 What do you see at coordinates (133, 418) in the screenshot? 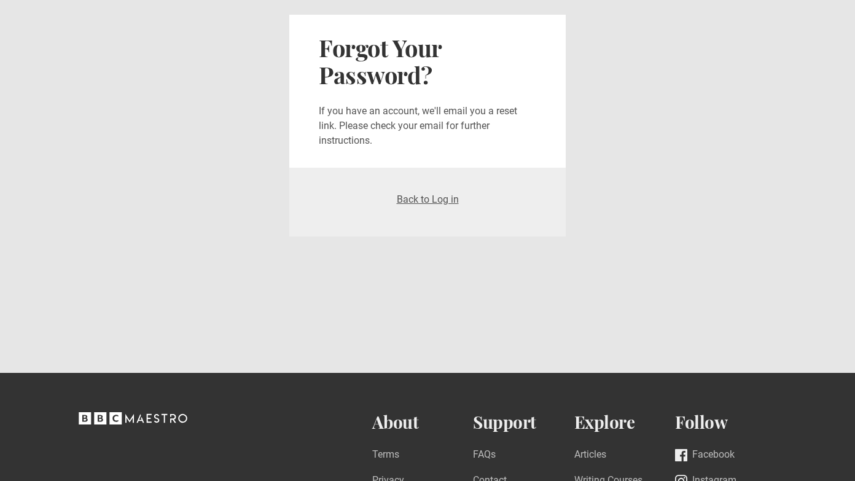
I see `svg: BBC Maestro, back to top` at bounding box center [133, 418].